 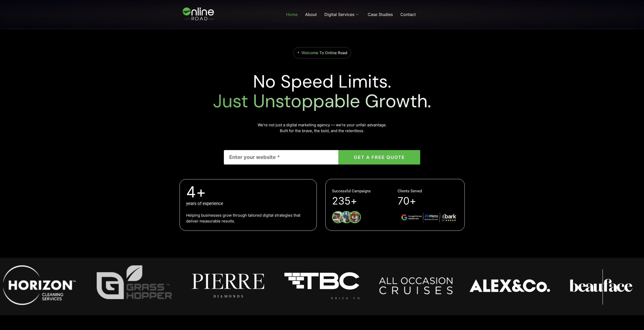 What do you see at coordinates (352, 191) in the screenshot?
I see `p: Successful Campaigns` at bounding box center [352, 191].